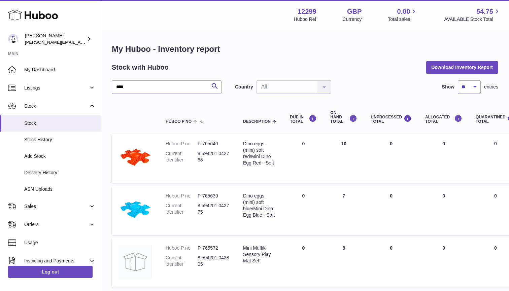 The width and height of the screenshot is (509, 291). What do you see at coordinates (472, 15) in the screenshot?
I see `a: 54.75 AVAILABLE Stock Total` at bounding box center [472, 15].